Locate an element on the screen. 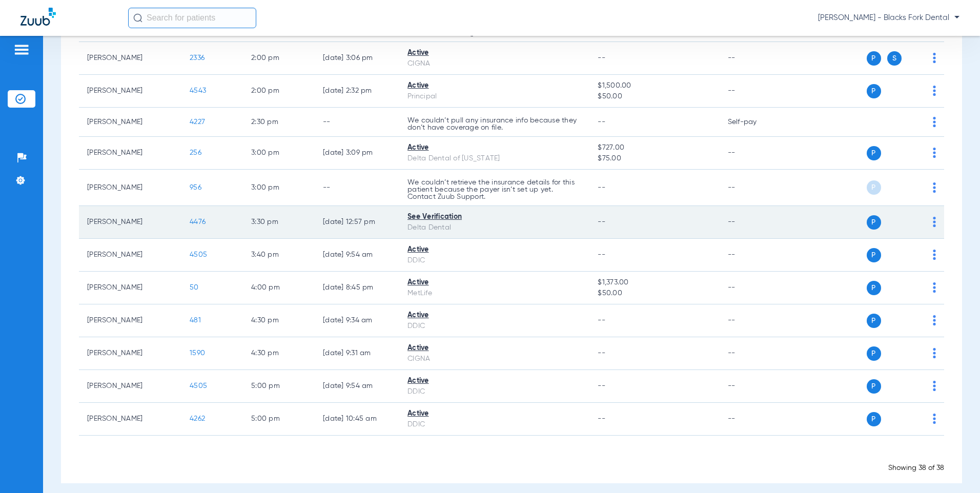 The height and width of the screenshot is (493, 980). span: 4543 is located at coordinates (198, 91).